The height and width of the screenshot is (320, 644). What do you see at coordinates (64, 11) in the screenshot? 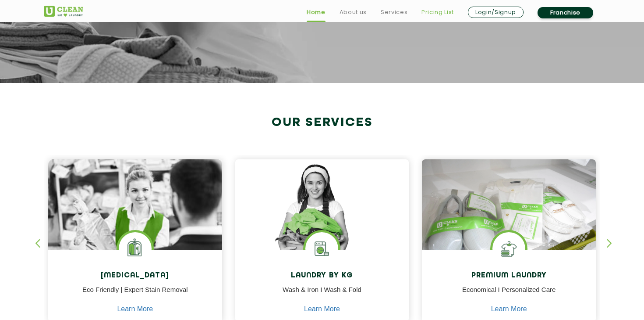
I see `img: UClean Laundry and Dry Cleaning` at bounding box center [64, 11].